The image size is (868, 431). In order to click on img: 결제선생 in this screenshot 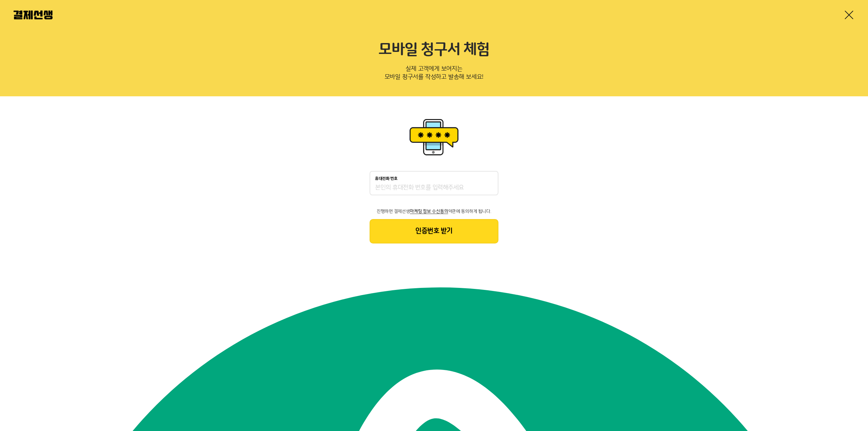, I will do `click(33, 15)`.